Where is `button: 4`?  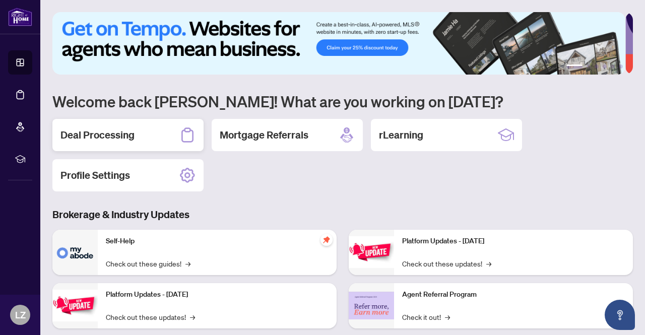 button: 4 is located at coordinates (605, 67).